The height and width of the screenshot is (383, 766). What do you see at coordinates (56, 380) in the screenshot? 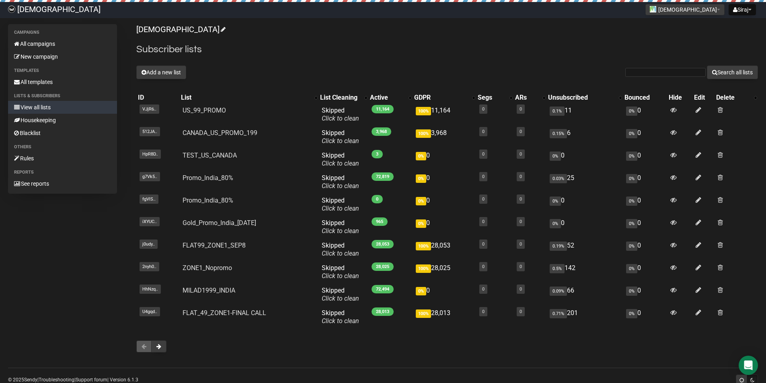
I see `a: Troubleshooting` at bounding box center [56, 380].